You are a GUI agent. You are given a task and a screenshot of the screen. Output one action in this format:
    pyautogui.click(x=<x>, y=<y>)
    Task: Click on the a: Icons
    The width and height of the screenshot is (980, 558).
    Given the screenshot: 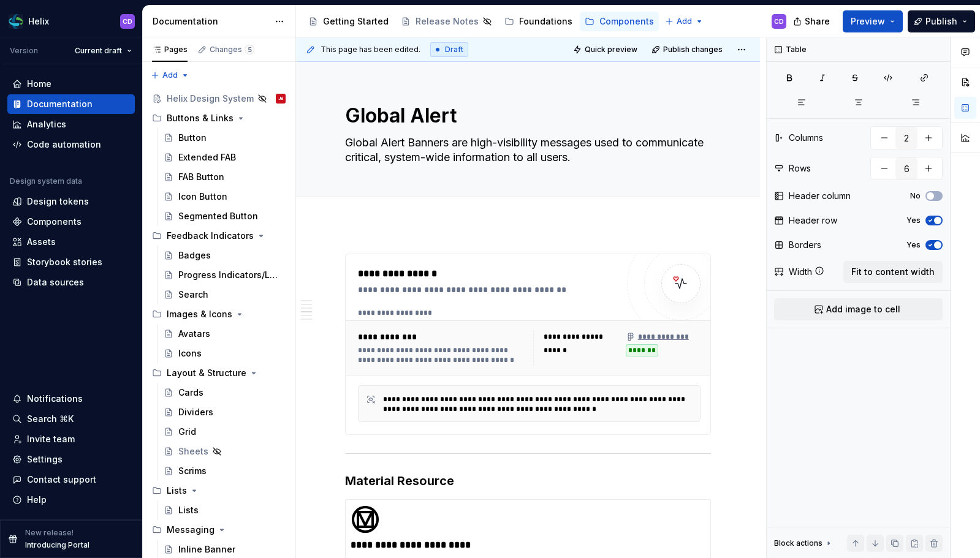 What is the action you would take?
    pyautogui.click(x=224, y=353)
    